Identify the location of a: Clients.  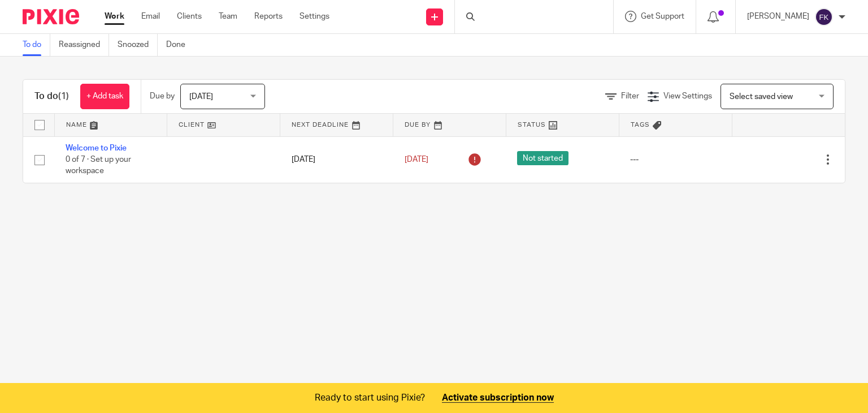
(189, 16).